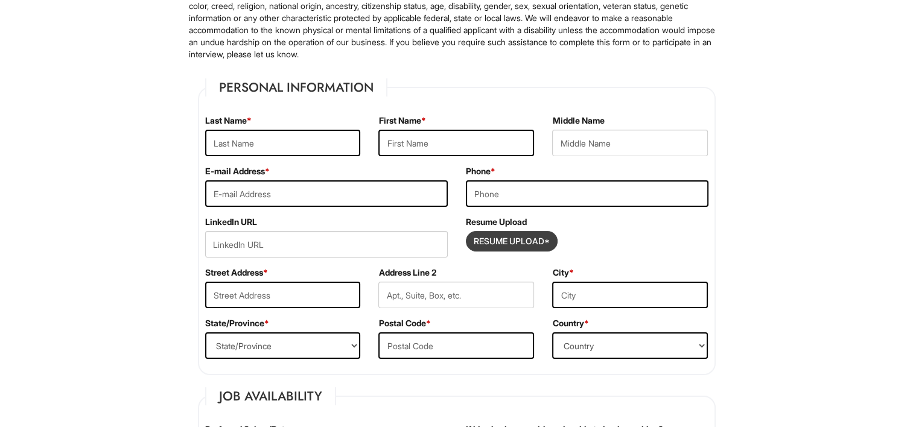 Image resolution: width=913 pixels, height=427 pixels. Describe the element at coordinates (283, 143) in the screenshot. I see `input: Last Name` at that location.